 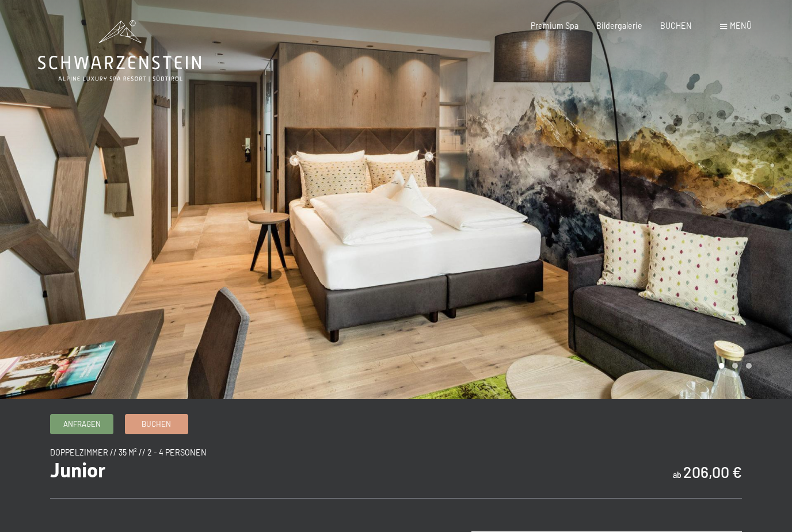 What do you see at coordinates (128, 452) in the screenshot?
I see `span: Doppelzimmer // 35 m² // 2 - 4 Personen` at bounding box center [128, 452].